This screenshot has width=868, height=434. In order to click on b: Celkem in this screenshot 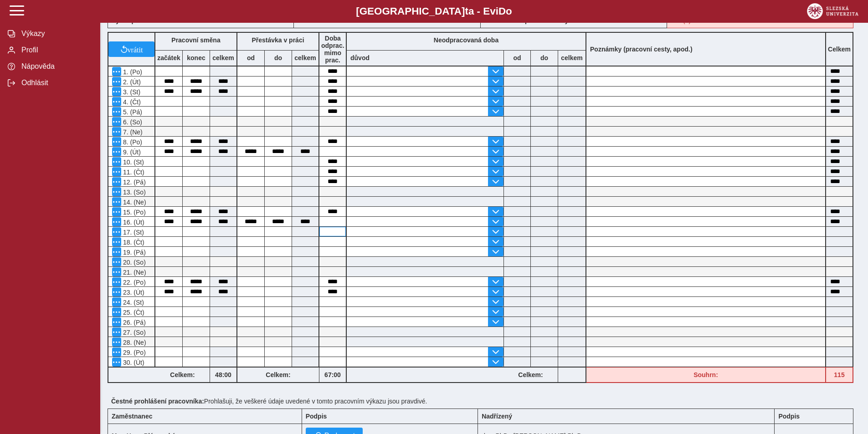, I will do `click(839, 49)`.